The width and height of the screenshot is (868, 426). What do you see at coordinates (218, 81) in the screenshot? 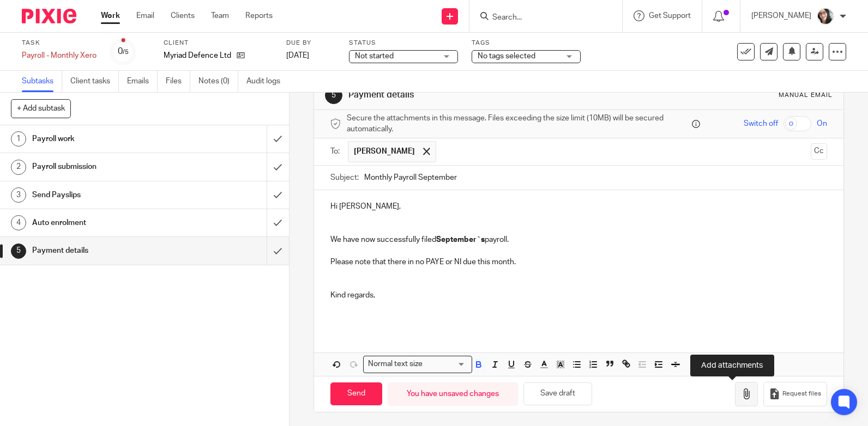
I see `a: Notes (0)` at bounding box center [218, 81].